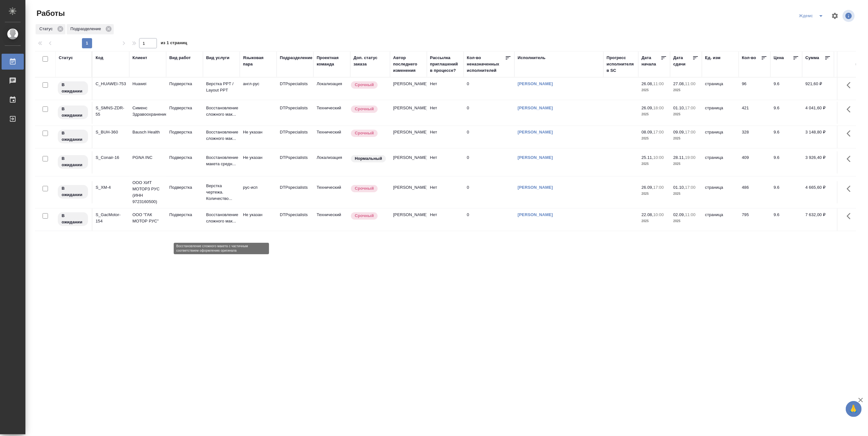  What do you see at coordinates (819, 113) in the screenshot?
I see `td: 4 041,60 ₽` at bounding box center [819, 113].